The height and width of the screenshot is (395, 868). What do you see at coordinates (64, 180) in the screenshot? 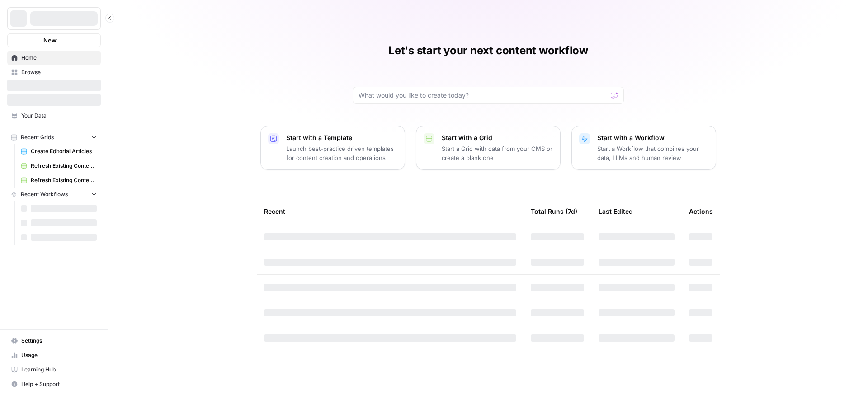
I see `span: Refresh Existing Content - New` at bounding box center [64, 180].